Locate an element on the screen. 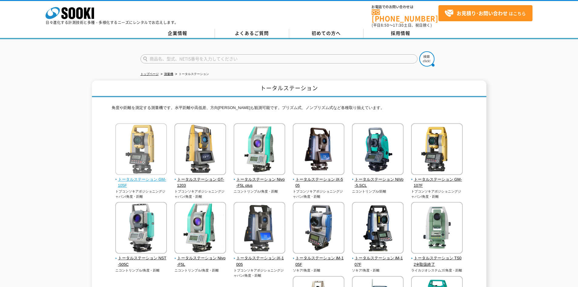  a: トータルステーション Nivo-F5L plus is located at coordinates (259, 180).